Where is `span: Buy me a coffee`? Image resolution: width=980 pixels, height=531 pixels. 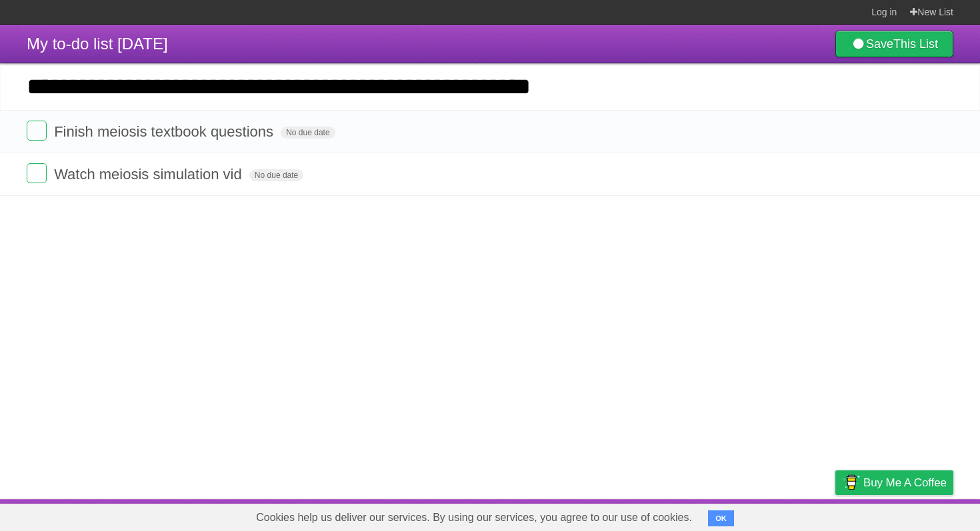
span: Buy me a coffee is located at coordinates (905, 482).